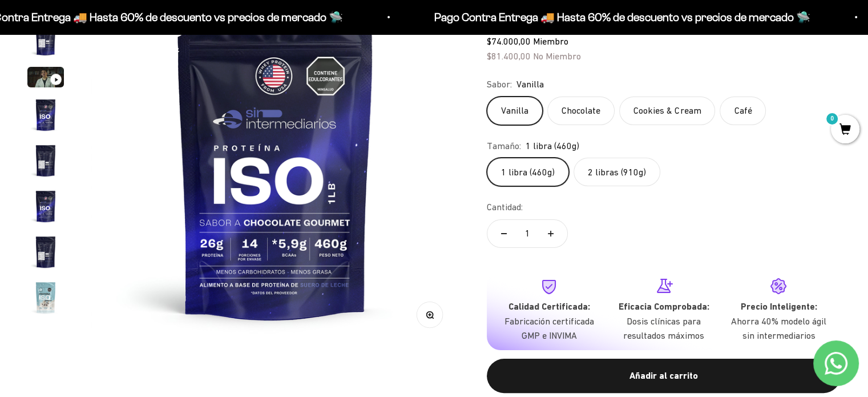 The image size is (868, 397). What do you see at coordinates (552, 146) in the screenshot?
I see `span: 1 libra (460g)` at bounding box center [552, 146].